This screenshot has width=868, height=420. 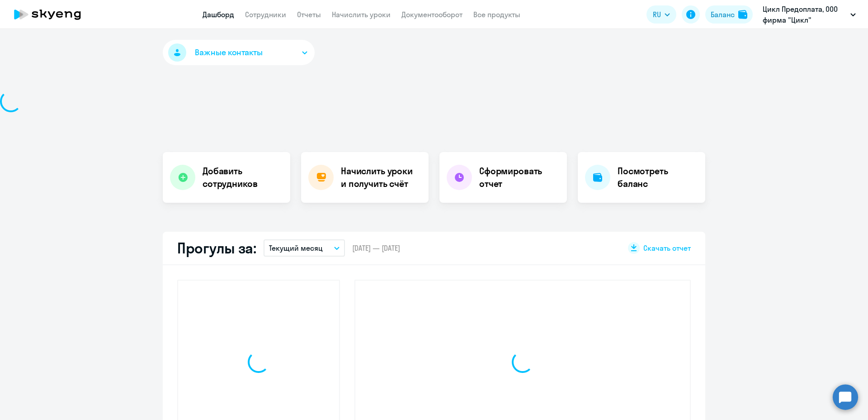 What do you see at coordinates (497, 15) in the screenshot?
I see `a: Все продукты` at bounding box center [497, 15].